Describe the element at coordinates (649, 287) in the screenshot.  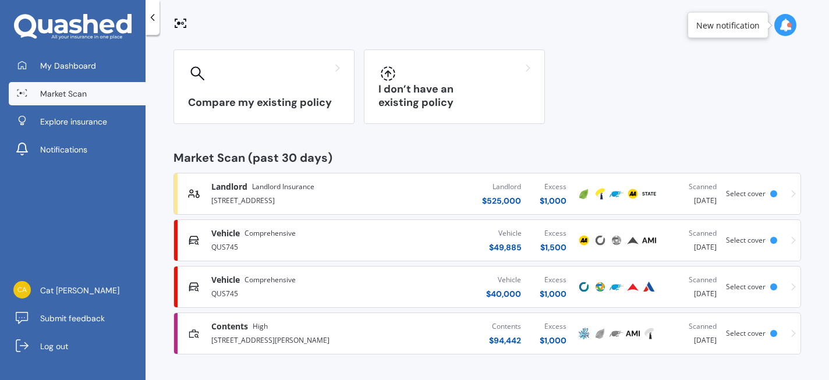
I see `img: Autosure` at that location.